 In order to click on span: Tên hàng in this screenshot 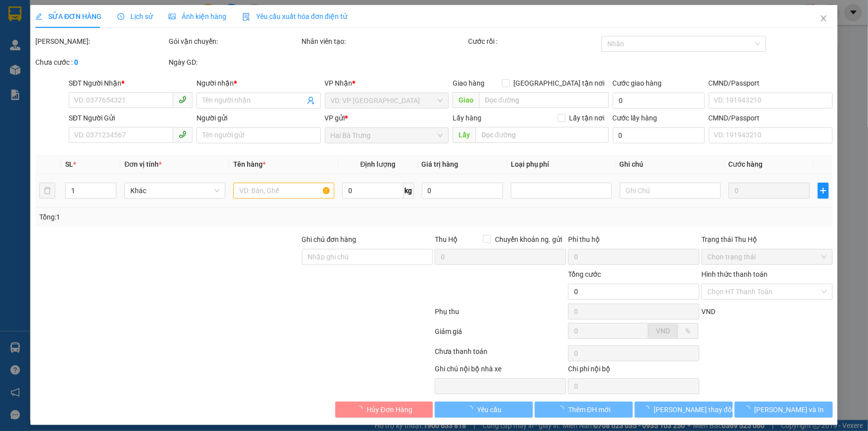, I will do `click(249, 164)`.